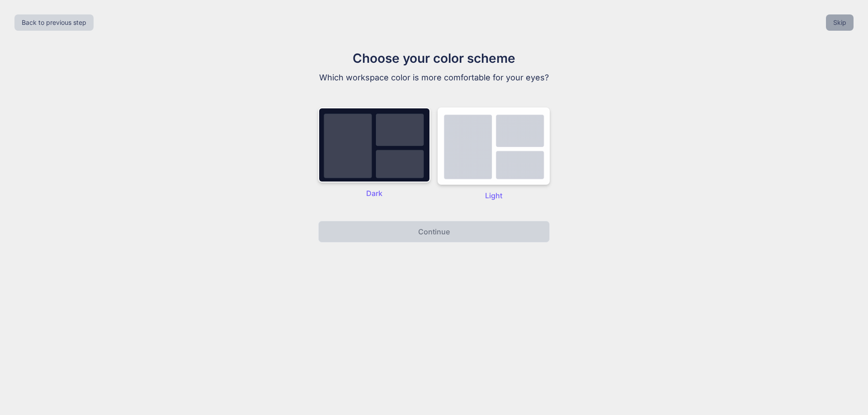 The width and height of the screenshot is (868, 415). I want to click on p: Light, so click(494, 196).